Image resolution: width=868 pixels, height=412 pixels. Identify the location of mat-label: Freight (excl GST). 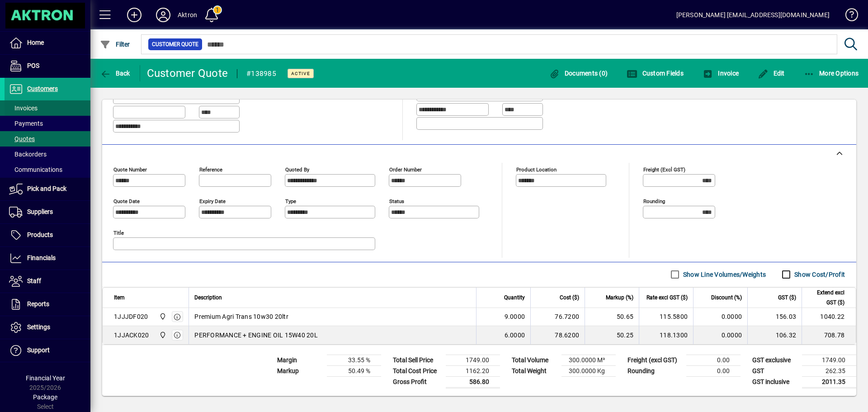
(664, 169).